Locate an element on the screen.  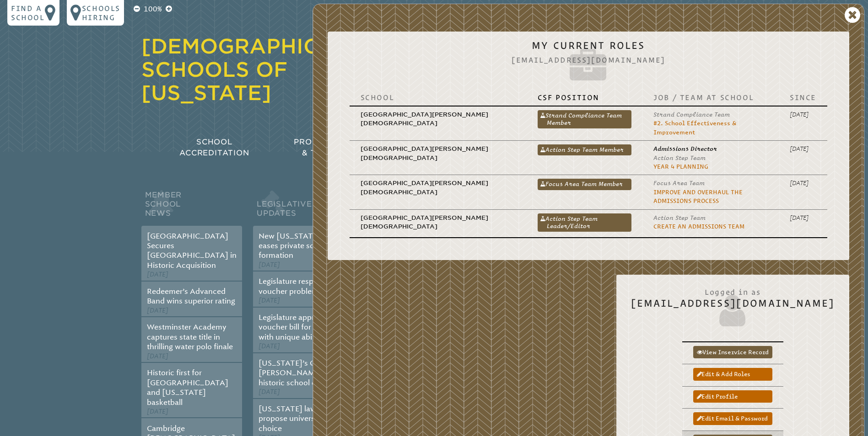
p: Schools Hiring is located at coordinates (101, 13).